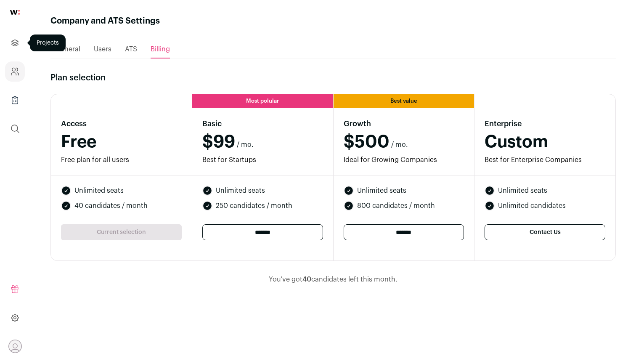  What do you see at coordinates (404, 160) in the screenshot?
I see `div: Ideal for Growing Companies` at bounding box center [404, 160].